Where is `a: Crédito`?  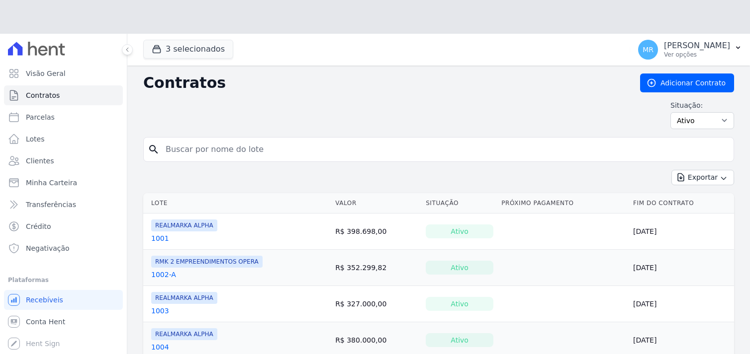 a: Crédito is located at coordinates (63, 227).